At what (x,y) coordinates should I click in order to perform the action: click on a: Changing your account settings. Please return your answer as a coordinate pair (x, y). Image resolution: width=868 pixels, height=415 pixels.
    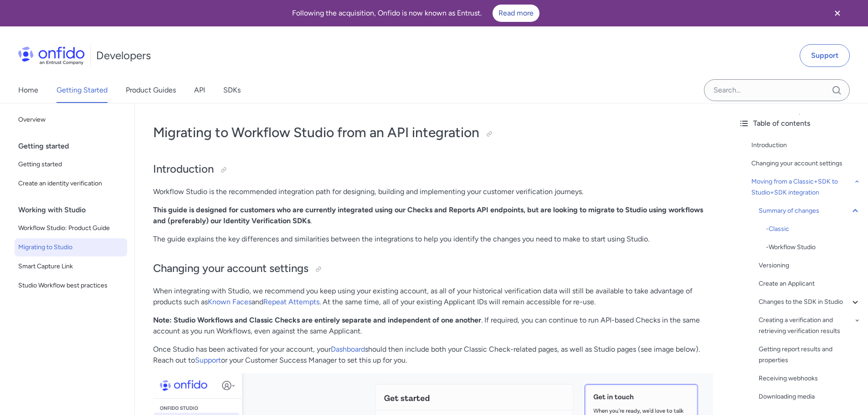
    Looking at the image, I should click on (806, 163).